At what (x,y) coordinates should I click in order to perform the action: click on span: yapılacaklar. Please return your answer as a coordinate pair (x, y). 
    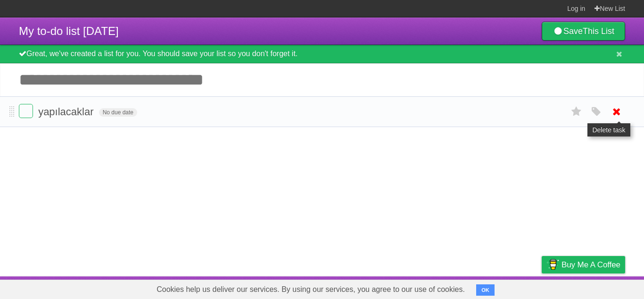
    Looking at the image, I should click on (66, 111).